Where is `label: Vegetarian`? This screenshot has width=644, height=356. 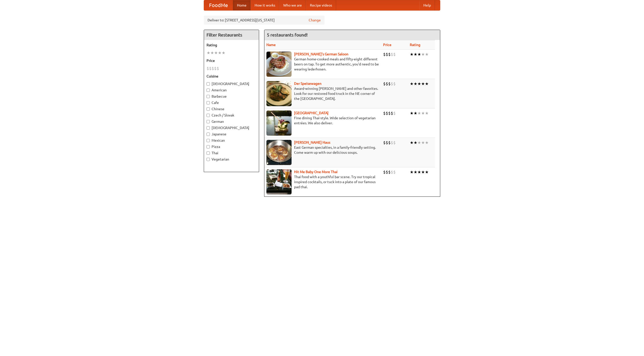
label: Vegetarian is located at coordinates (232, 160).